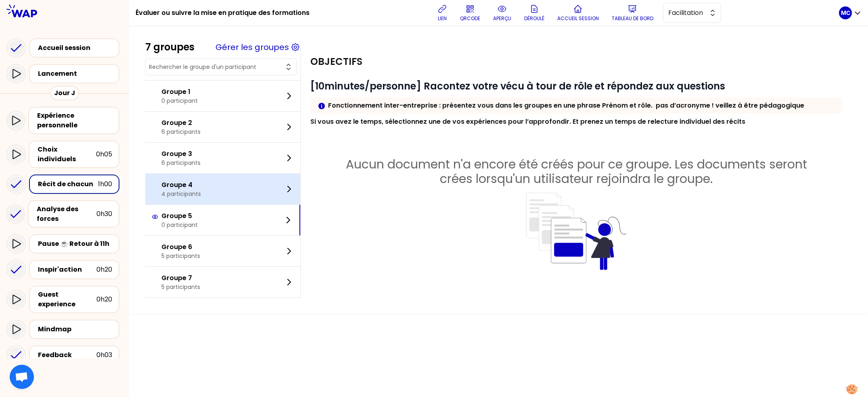 The width and height of the screenshot is (868, 397). I want to click on div: Pause ☕️ Retour à 11h, so click(75, 244).